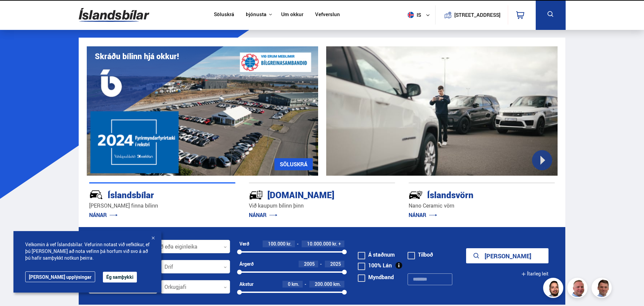 Image resolution: width=644 pixels, height=306 pixels. What do you see at coordinates (336, 264) in the screenshot?
I see `span: 2025` at bounding box center [336, 264].